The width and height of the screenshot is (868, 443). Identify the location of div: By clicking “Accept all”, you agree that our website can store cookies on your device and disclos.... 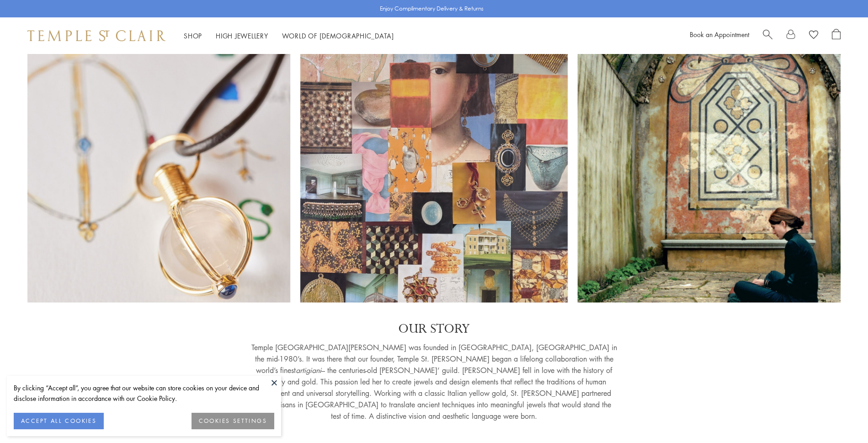
(144, 393).